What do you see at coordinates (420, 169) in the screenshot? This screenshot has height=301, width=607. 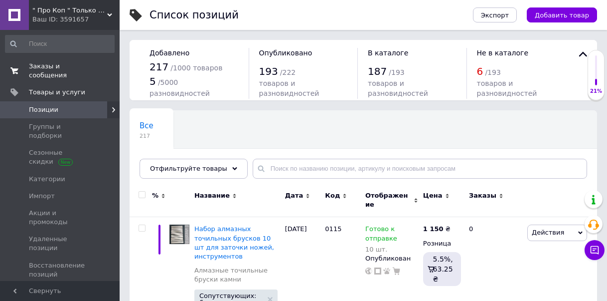 I see `input: Поиск по названию позиции, артикулу и поисковым запросам` at bounding box center [420, 169].